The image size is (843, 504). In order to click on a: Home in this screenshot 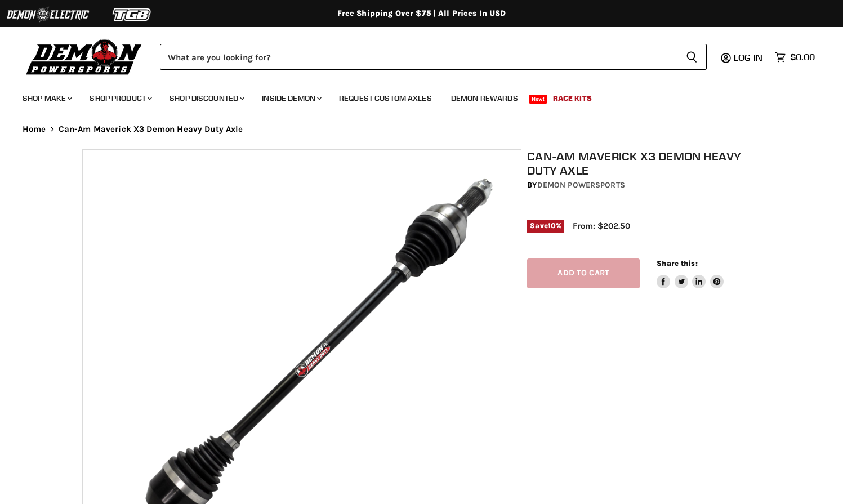, I will do `click(34, 129)`.